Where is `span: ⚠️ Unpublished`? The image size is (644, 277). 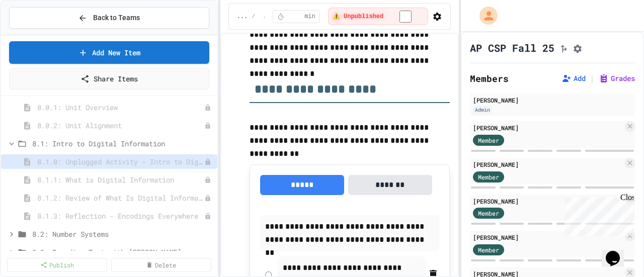 span: ⚠️ Unpublished is located at coordinates (357, 16).